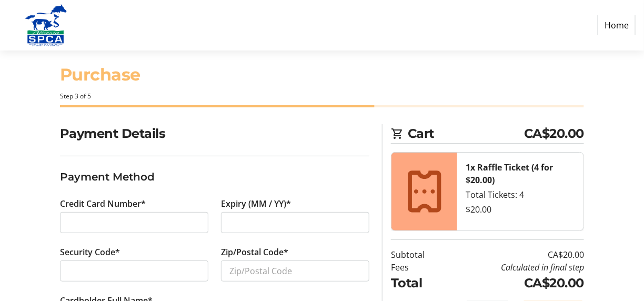 The height and width of the screenshot is (301, 644). I want to click on td: Fees, so click(419, 267).